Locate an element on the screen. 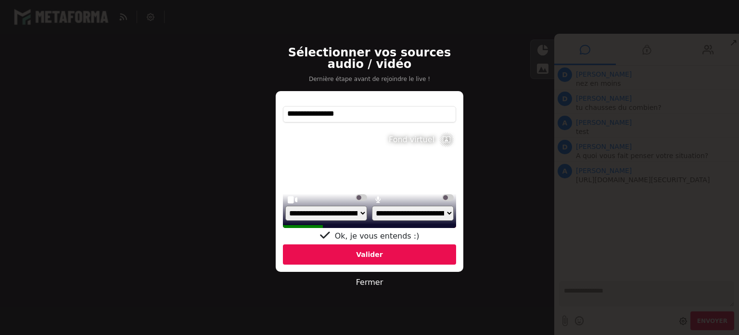 This screenshot has height=335, width=739. div: Valider is located at coordinates (370, 254).